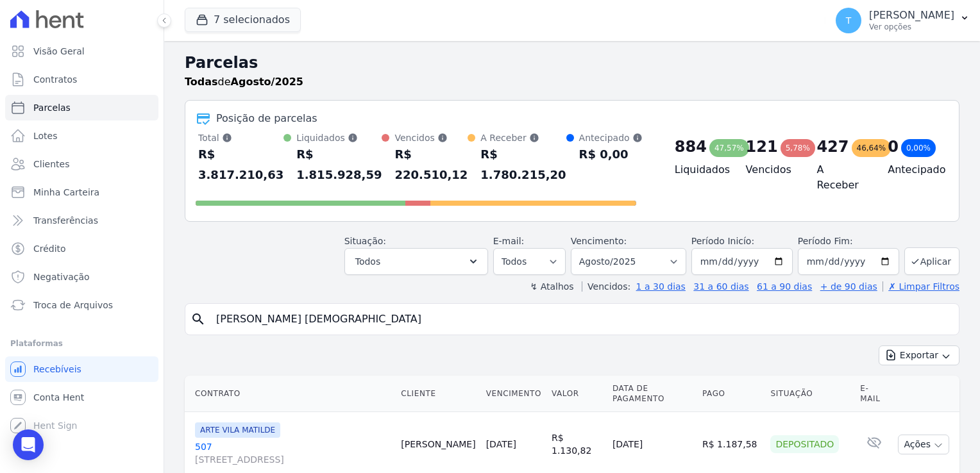 This screenshot has width=980, height=473. What do you see at coordinates (198, 319) in the screenshot?
I see `i: search` at bounding box center [198, 319].